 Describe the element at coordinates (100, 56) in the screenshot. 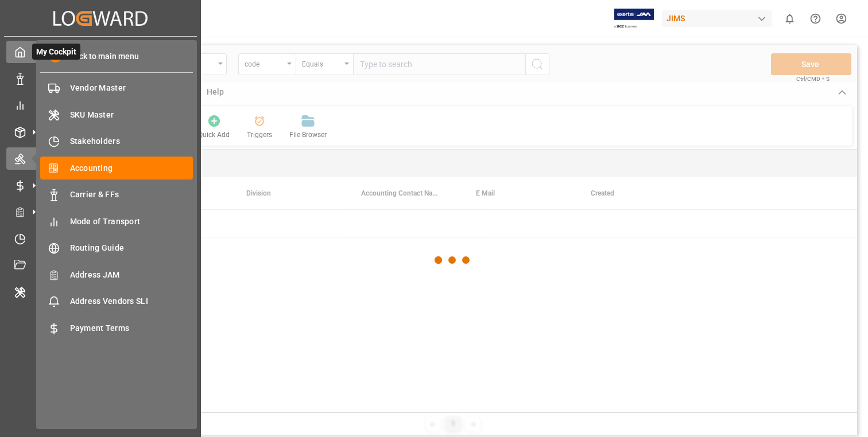

I see `span: Back to main menu` at that location.